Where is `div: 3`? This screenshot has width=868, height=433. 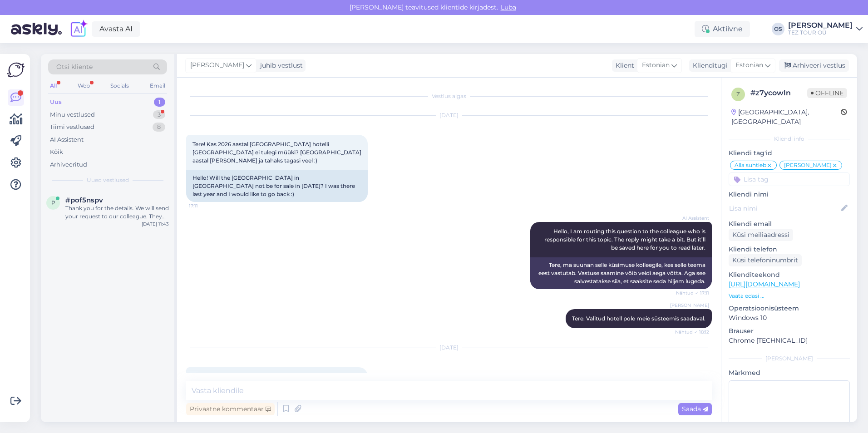 div: 3 is located at coordinates (159, 115).